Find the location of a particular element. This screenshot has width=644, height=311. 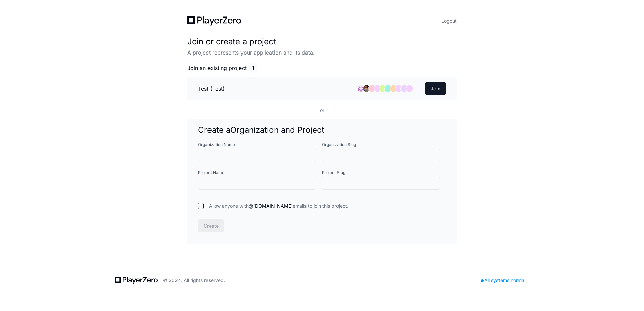

span: or is located at coordinates (322, 110).